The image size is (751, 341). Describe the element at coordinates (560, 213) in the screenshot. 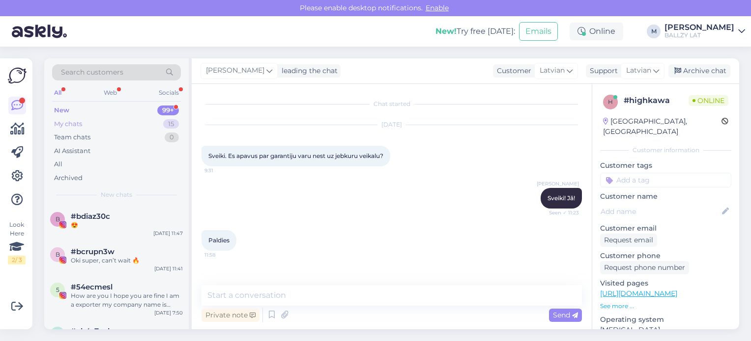

I see `span: Seen ✓ 11:23` at that location.